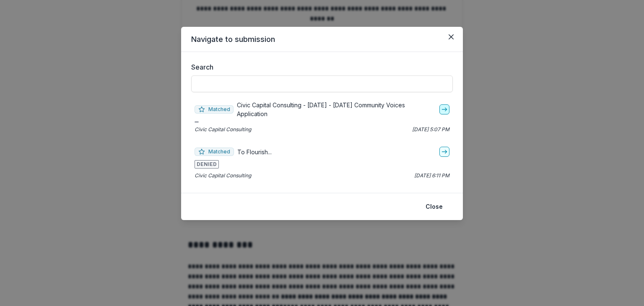 The height and width of the screenshot is (306, 644). What do you see at coordinates (320, 67) in the screenshot?
I see `label: Search` at bounding box center [320, 67].